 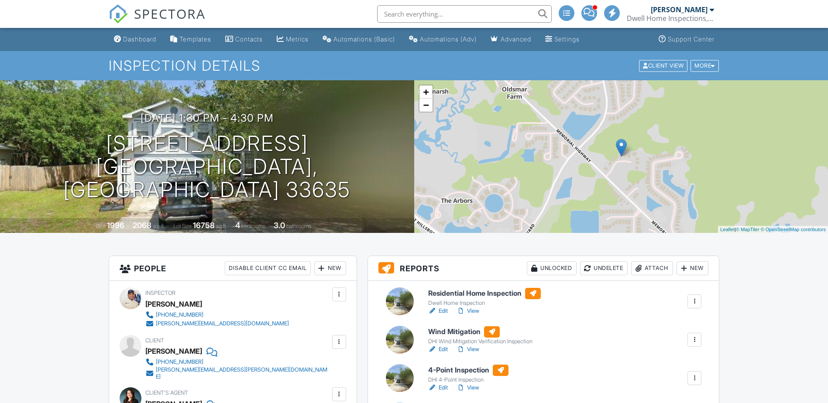 I want to click on div: Client View, so click(x=663, y=65).